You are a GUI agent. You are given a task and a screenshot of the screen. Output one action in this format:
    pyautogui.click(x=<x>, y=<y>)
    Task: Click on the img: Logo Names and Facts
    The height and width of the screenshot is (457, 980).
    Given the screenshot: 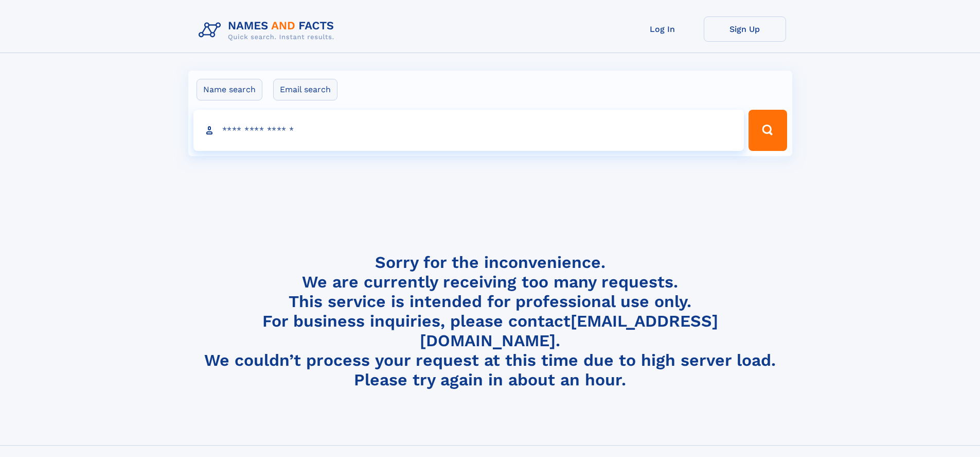 What is the action you would take?
    pyautogui.click(x=269, y=30)
    